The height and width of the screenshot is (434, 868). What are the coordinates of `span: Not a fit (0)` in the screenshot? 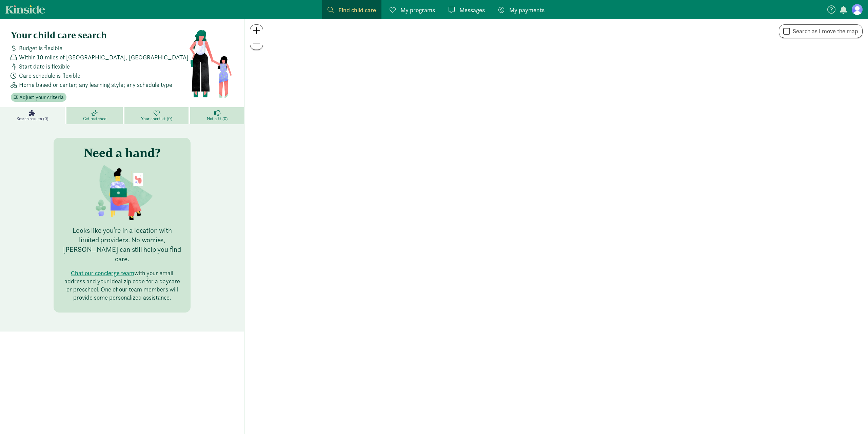 It's located at (217, 119).